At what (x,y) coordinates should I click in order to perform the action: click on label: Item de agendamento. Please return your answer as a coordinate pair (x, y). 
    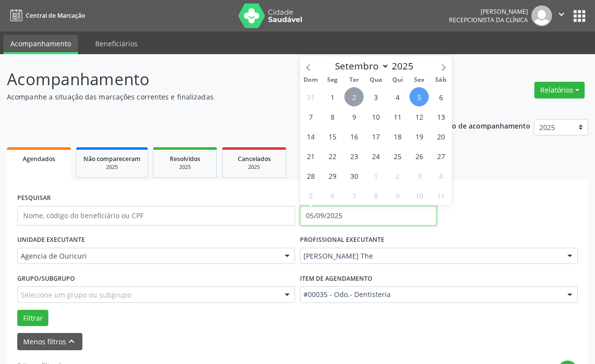
    Looking at the image, I should click on (336, 279).